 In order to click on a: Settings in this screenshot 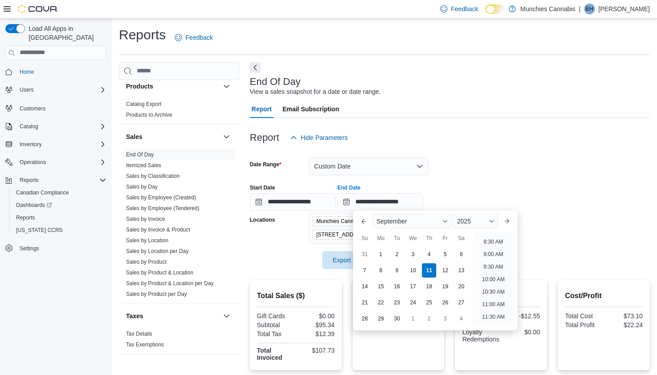, I will do `click(29, 248)`.